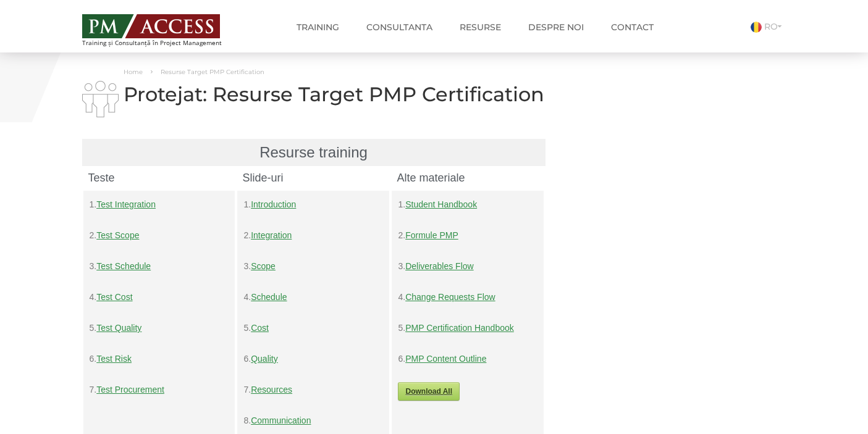 The height and width of the screenshot is (434, 868). What do you see at coordinates (163, 42) in the screenshot?
I see `span: Training și Consultanță în Project Management` at bounding box center [163, 42].